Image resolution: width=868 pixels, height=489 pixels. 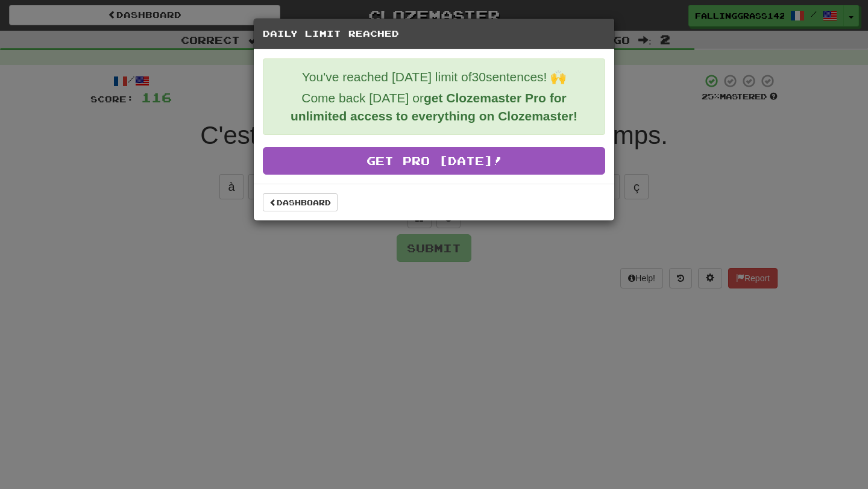 What do you see at coordinates (434, 107) in the screenshot?
I see `strong: get Clozemaster Pro for unlimited access to everything on Clozemaster!` at bounding box center [434, 107].